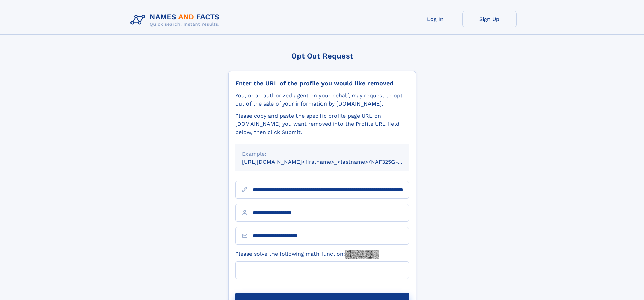  What do you see at coordinates (322, 83) in the screenshot?
I see `div: Enter the URL of the profile you would like removed` at bounding box center [322, 83].